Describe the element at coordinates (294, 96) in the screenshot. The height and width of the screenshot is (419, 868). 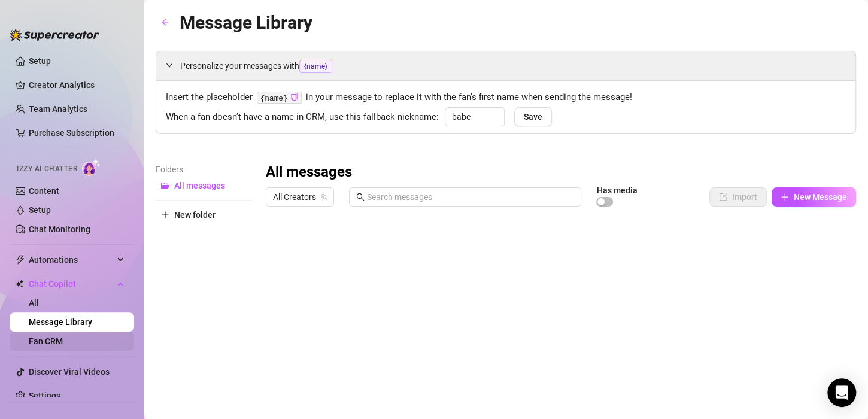
I see `span: copy` at that location.